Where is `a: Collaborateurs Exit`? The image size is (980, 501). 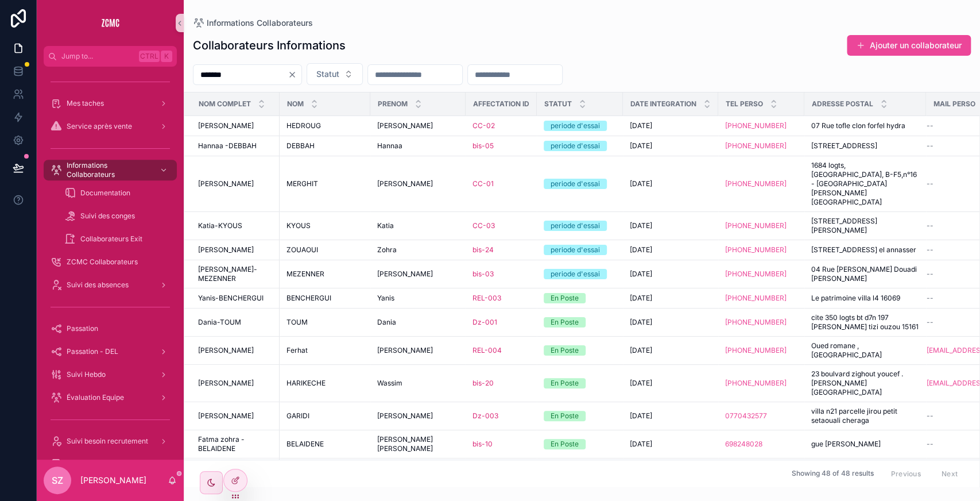
a: Collaborateurs Exit is located at coordinates (117, 239).